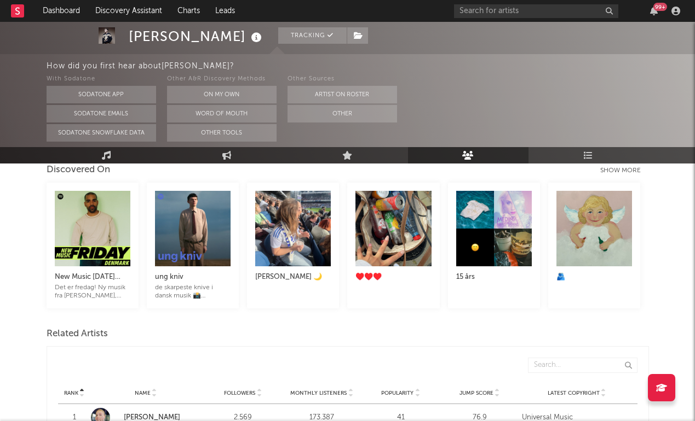  I want to click on span: Jump Score, so click(476, 394).